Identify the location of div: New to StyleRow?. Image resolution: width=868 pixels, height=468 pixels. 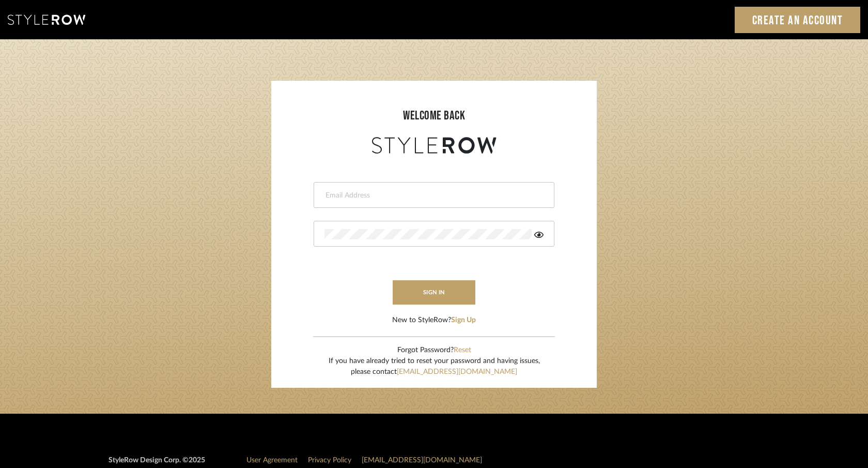
(434, 320).